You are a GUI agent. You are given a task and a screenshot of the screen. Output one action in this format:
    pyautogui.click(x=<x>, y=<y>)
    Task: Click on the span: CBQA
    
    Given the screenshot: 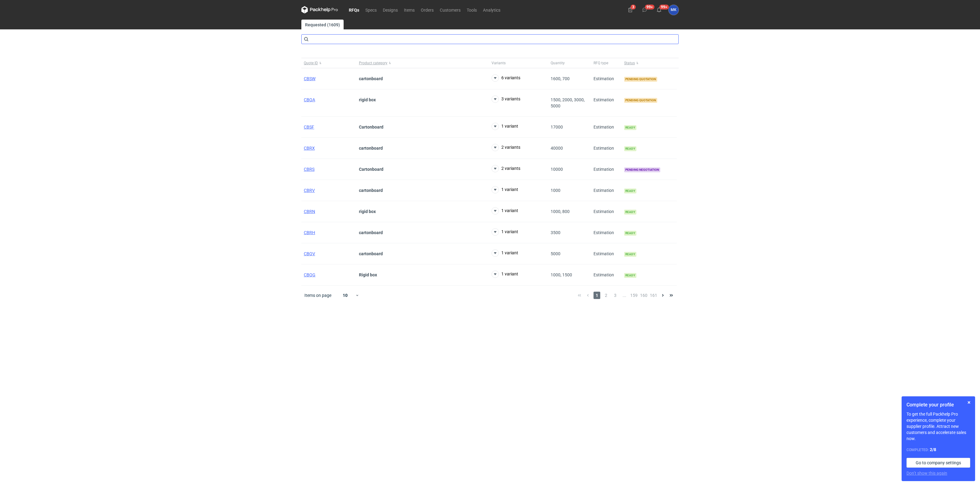 What is the action you would take?
    pyautogui.click(x=309, y=100)
    